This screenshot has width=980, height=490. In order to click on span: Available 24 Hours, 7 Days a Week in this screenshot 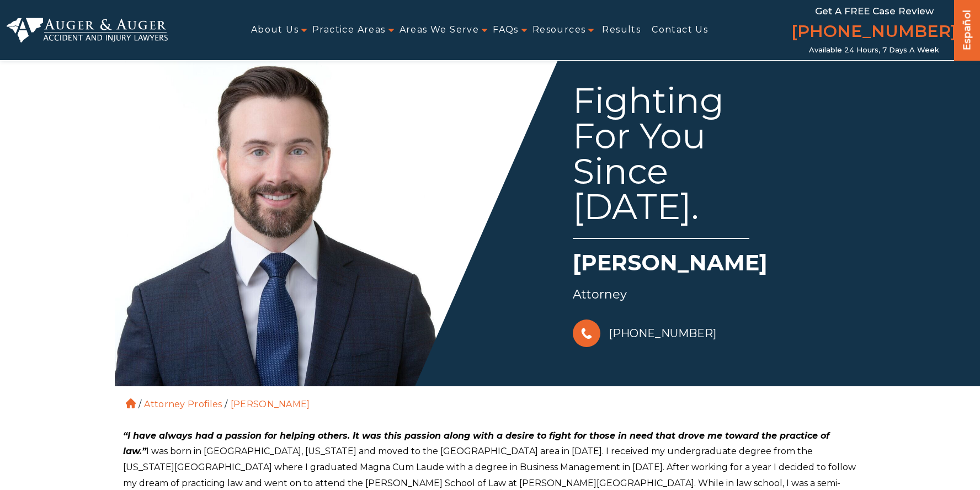, I will do `click(874, 50)`.